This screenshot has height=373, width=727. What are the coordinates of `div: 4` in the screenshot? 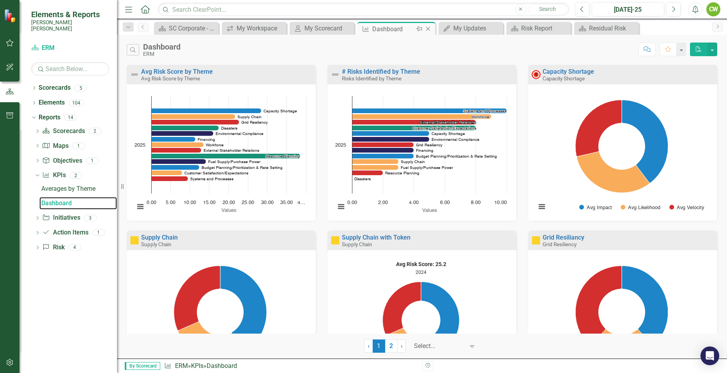 It's located at (75, 247).